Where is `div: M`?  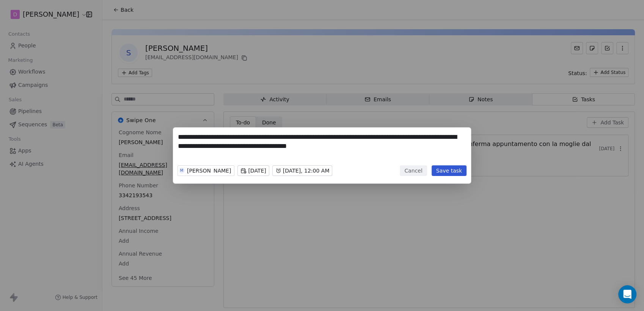
div: M is located at coordinates (181, 170).